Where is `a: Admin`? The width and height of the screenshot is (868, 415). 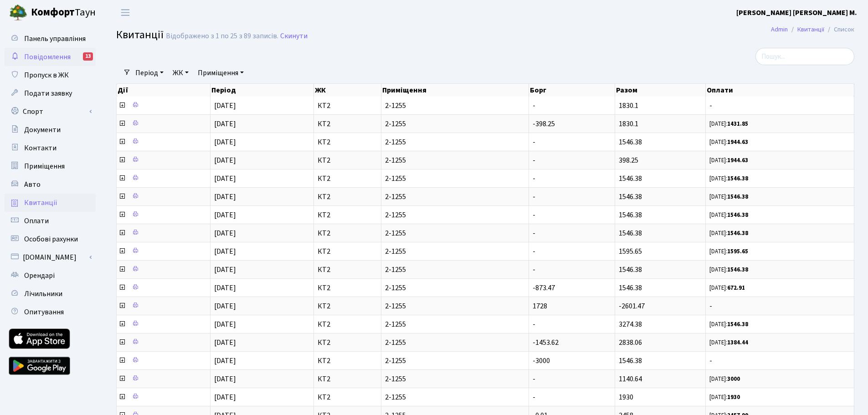
a: Admin is located at coordinates (779, 29).